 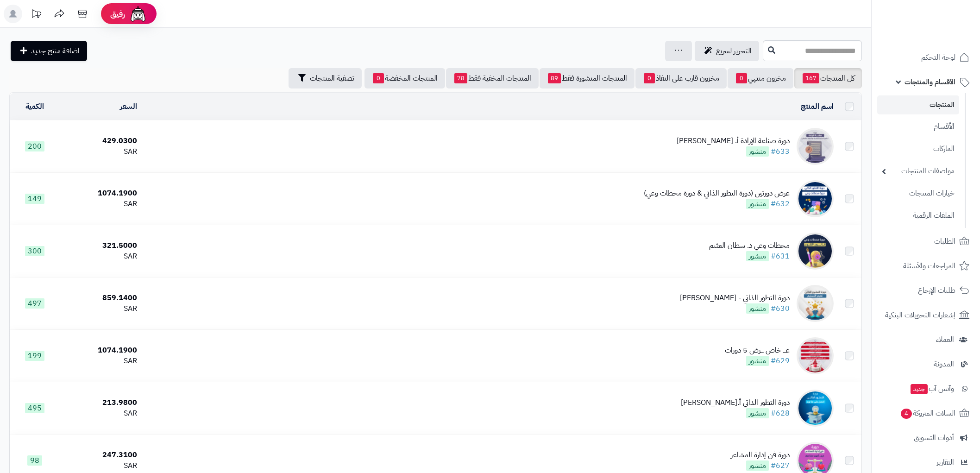 What do you see at coordinates (946, 462) in the screenshot?
I see `span: التقارير` at bounding box center [946, 462].